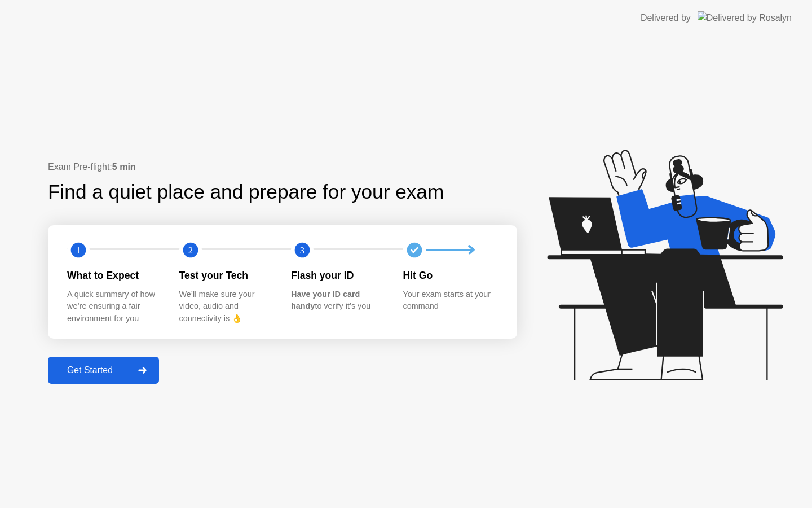  I want to click on button: Get Started, so click(103, 370).